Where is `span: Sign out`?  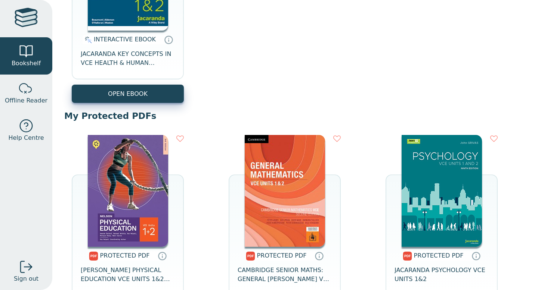 span: Sign out is located at coordinates (26, 279).